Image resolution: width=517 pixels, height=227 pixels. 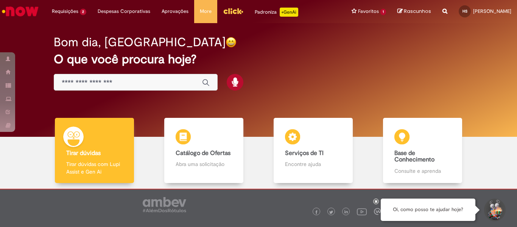 I want to click on b: Tirar dúvidas, so click(x=83, y=153).